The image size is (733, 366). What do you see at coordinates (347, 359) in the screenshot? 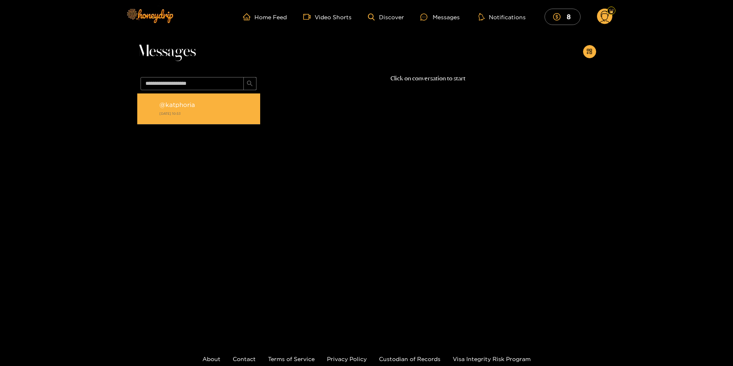
I see `a: Privacy Policy` at bounding box center [347, 359].